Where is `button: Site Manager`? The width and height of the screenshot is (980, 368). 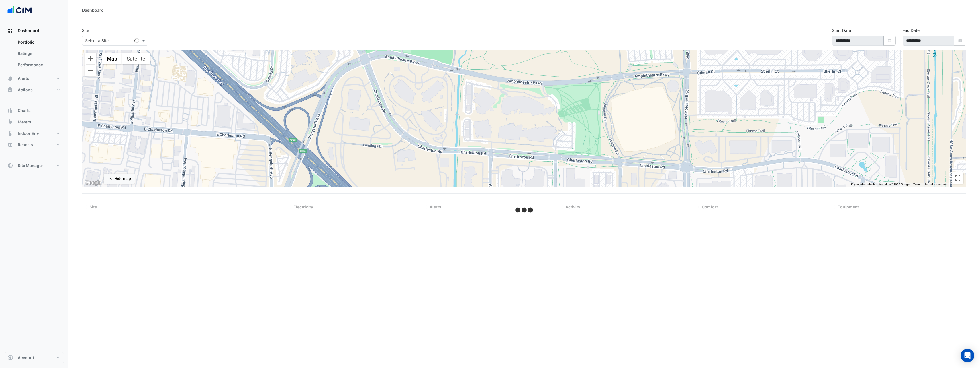
button: Site Manager is located at coordinates (34, 166).